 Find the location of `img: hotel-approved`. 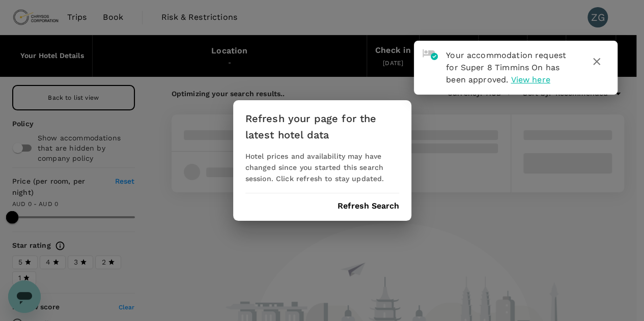

img: hotel-approved is located at coordinates (430, 54).